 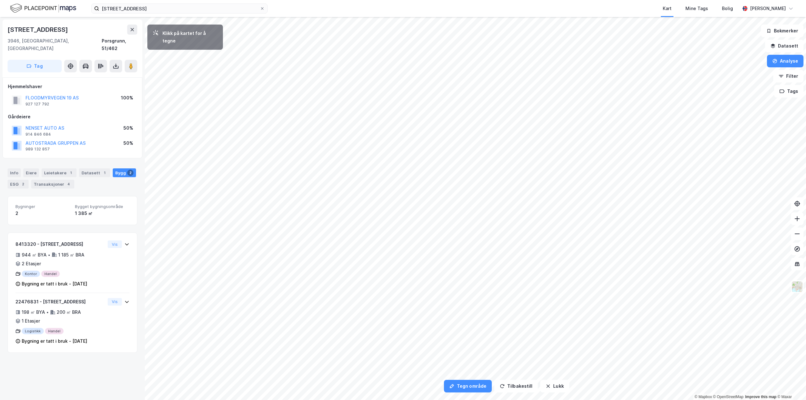 I want to click on div: 4, so click(x=69, y=184).